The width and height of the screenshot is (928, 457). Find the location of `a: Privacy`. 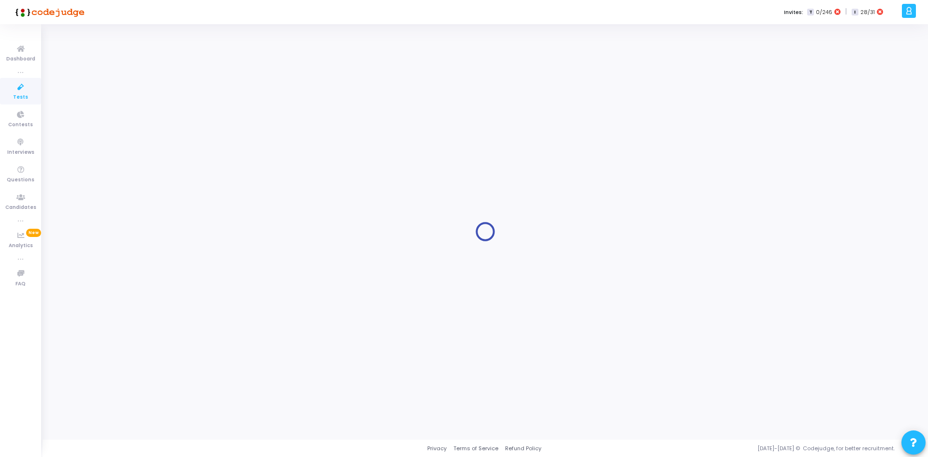

a: Privacy is located at coordinates (437, 448).